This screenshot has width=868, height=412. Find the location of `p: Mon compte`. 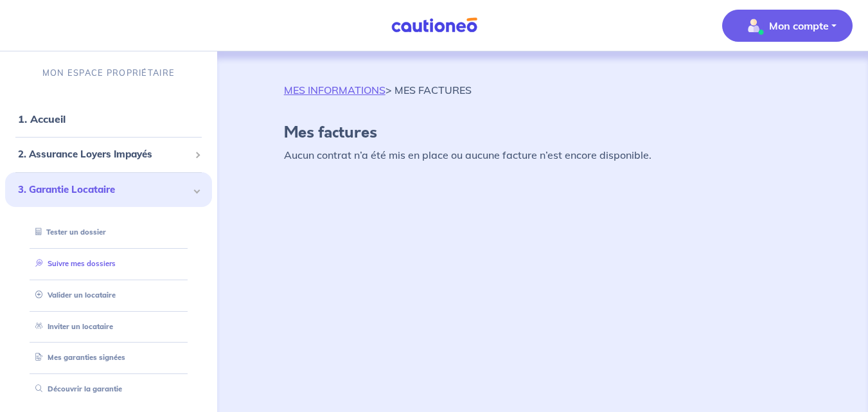

p: Mon compte is located at coordinates (799, 25).